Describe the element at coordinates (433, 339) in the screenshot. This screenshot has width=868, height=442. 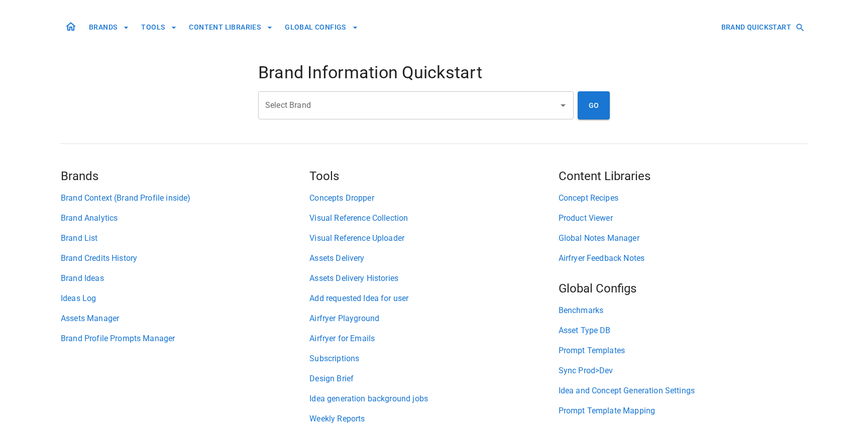
I see `a: Airfryer for Emails` at that location.